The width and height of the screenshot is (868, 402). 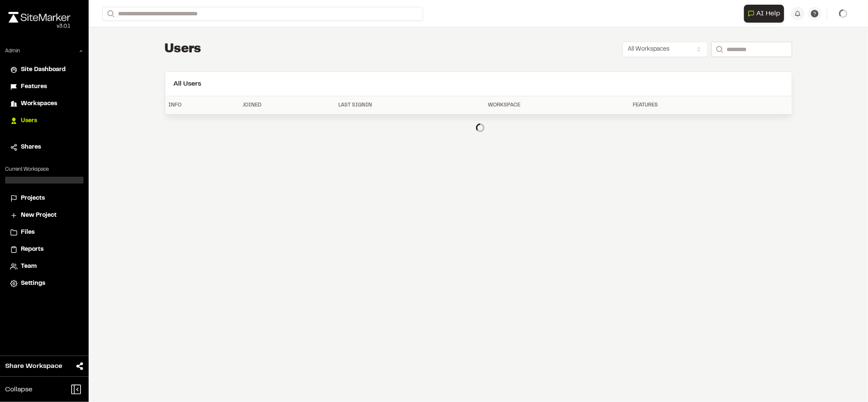 I want to click on span: Shares, so click(x=31, y=148).